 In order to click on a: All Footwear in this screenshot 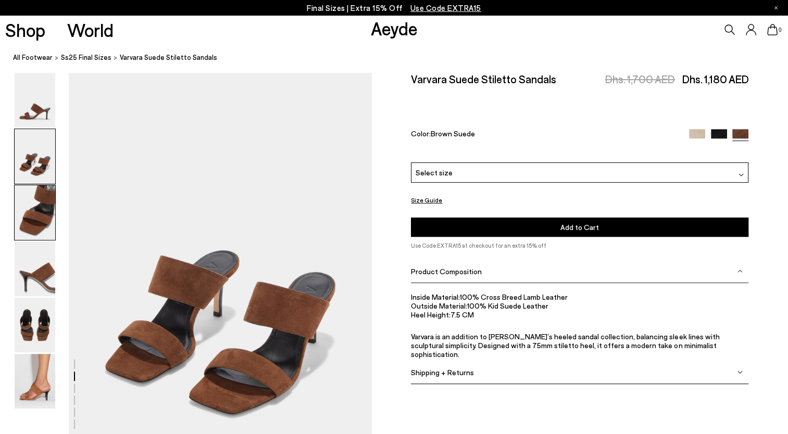, I will do `click(33, 57)`.